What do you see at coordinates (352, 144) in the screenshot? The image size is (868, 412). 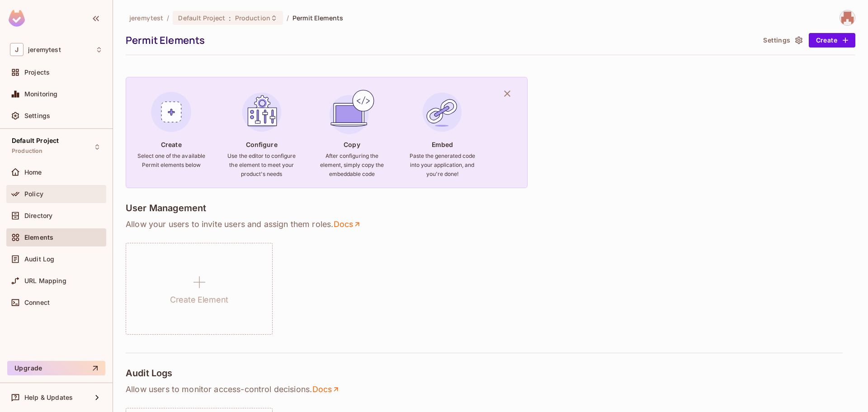 I see `h4: Copy` at bounding box center [352, 144].